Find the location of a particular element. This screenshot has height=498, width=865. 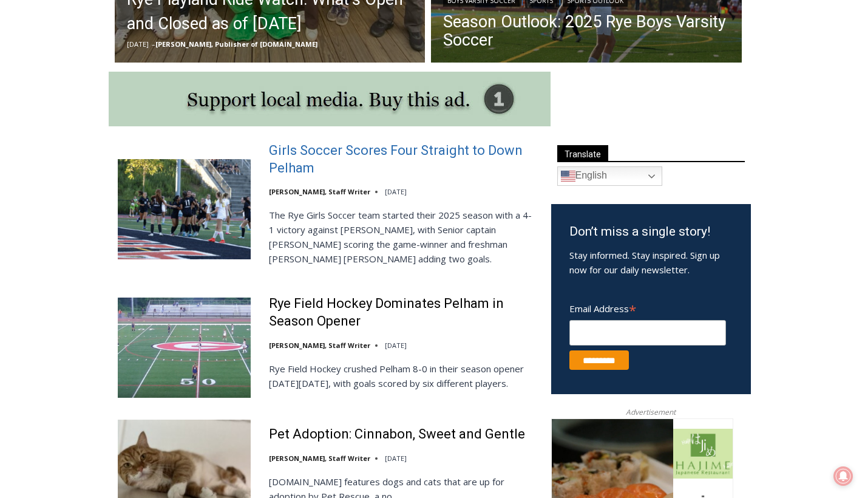

a: Girls Soccer Scores Four Straight to Down Pelham is located at coordinates (402, 159).